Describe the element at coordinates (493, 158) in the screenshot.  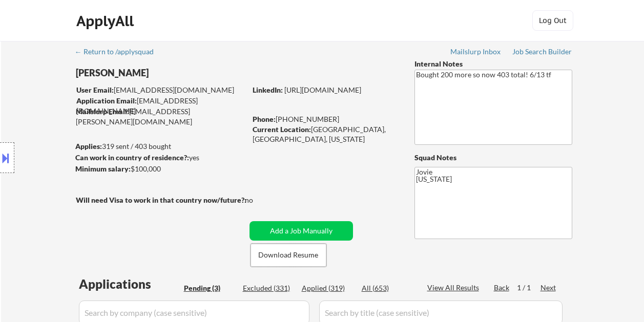
I see `div: Squad Notes` at that location.